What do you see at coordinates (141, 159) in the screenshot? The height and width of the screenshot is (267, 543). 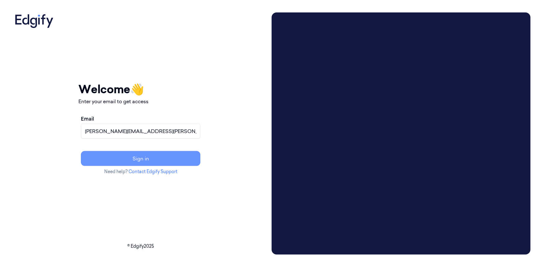 I see `button: Sign in` at bounding box center [141, 159].